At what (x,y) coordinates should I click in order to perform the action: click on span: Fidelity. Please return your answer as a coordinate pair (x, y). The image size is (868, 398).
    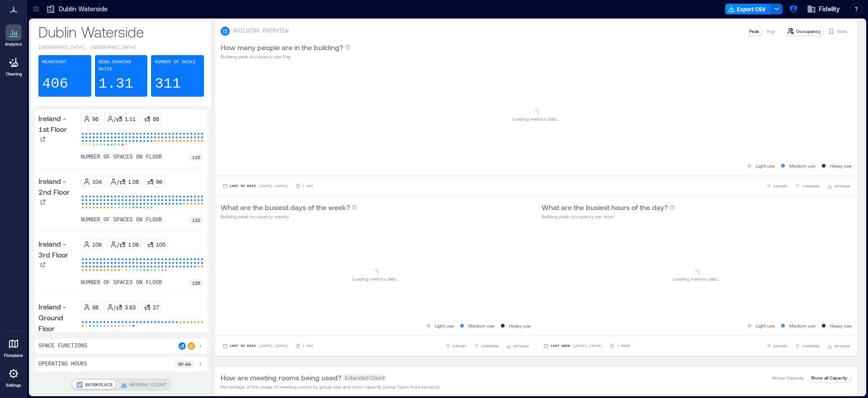
    Looking at the image, I should click on (829, 9).